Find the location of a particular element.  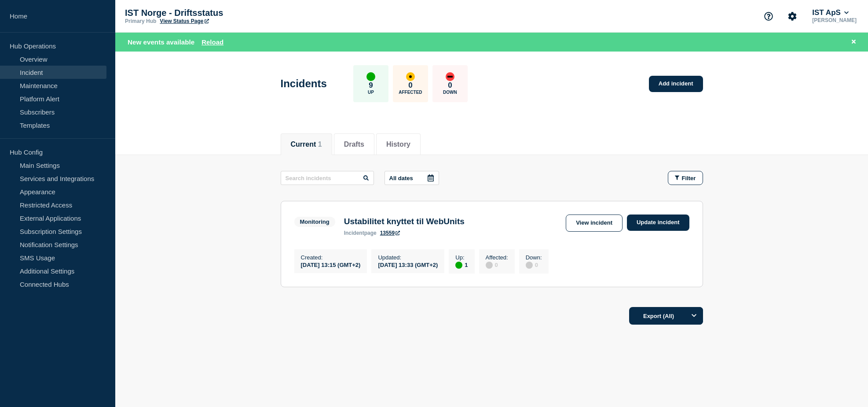

button: All dates is located at coordinates (412, 178).